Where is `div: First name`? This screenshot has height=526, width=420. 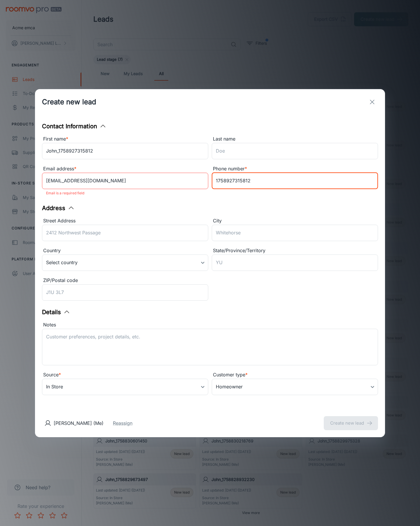 div: First name is located at coordinates (125, 139).